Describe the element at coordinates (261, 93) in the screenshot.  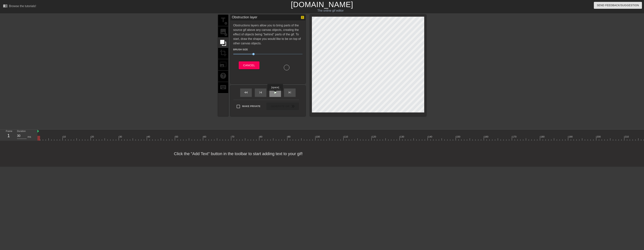
I see `span: skip_previous` at that location.